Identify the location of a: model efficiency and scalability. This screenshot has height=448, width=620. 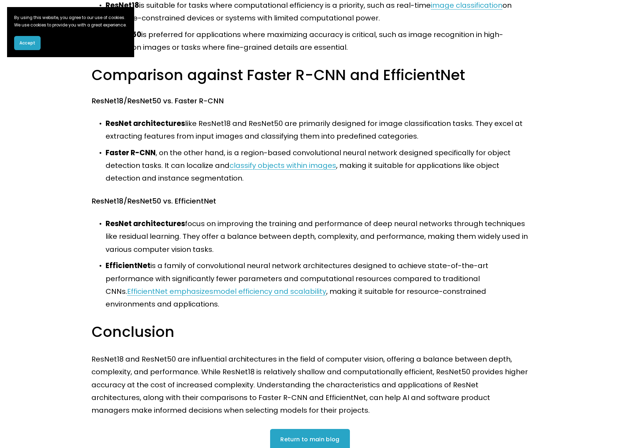
(270, 291).